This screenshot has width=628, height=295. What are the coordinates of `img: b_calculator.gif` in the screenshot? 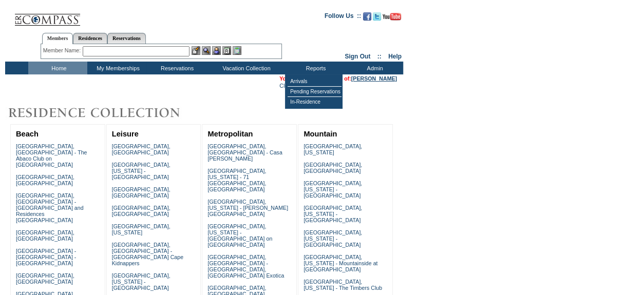 It's located at (237, 50).